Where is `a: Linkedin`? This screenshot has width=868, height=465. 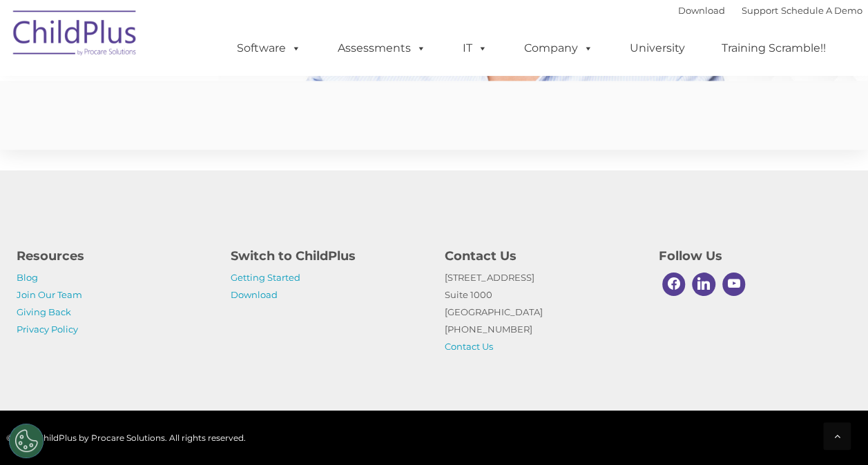
a: Linkedin is located at coordinates (704, 284).